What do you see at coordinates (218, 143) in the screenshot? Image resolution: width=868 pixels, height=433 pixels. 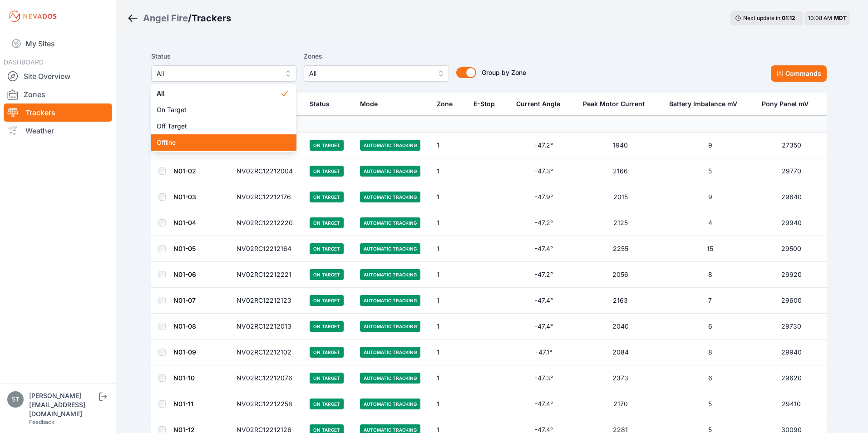 I see `span: Offline` at bounding box center [218, 143].